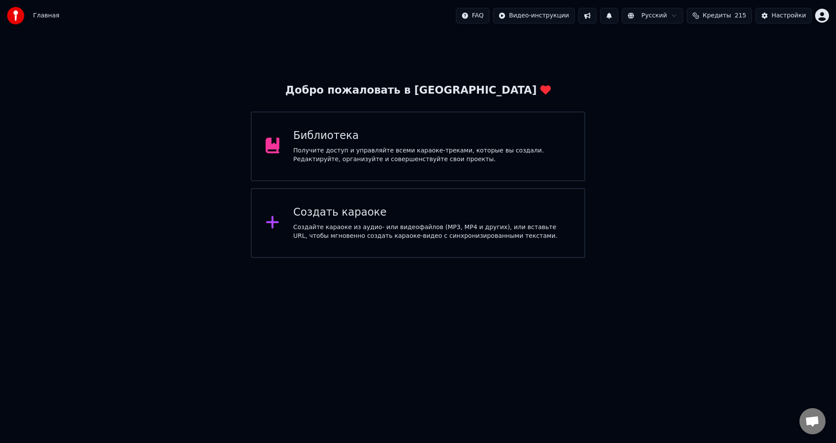 The image size is (836, 443). What do you see at coordinates (534, 16) in the screenshot?
I see `button: Видео-инструкции` at bounding box center [534, 16].